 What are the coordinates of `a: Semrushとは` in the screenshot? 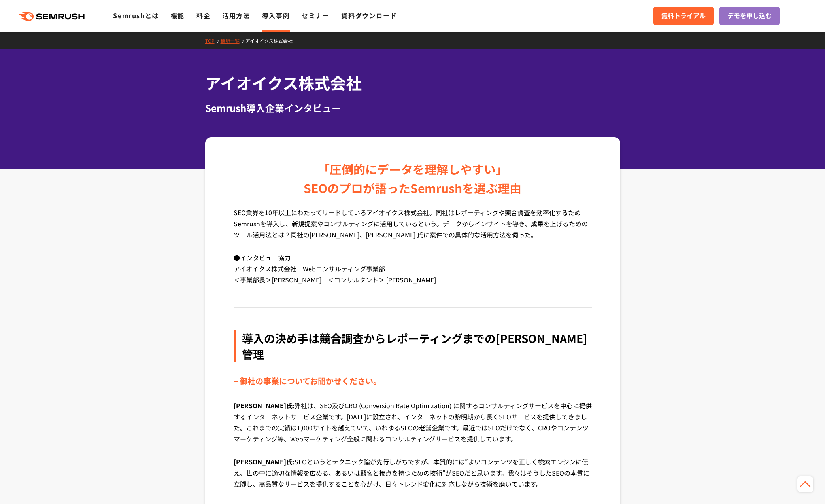 It's located at (136, 16).